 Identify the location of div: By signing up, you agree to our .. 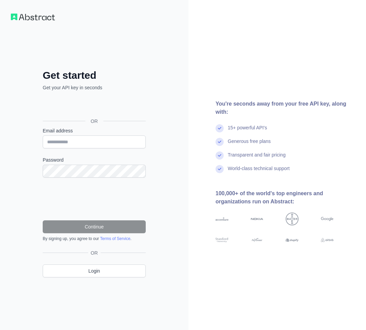
(94, 239).